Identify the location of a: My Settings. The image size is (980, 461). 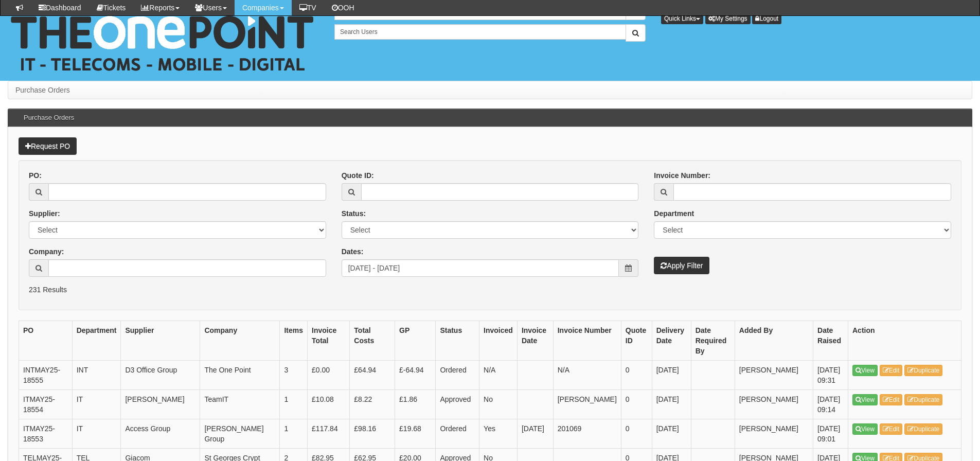
(728, 19).